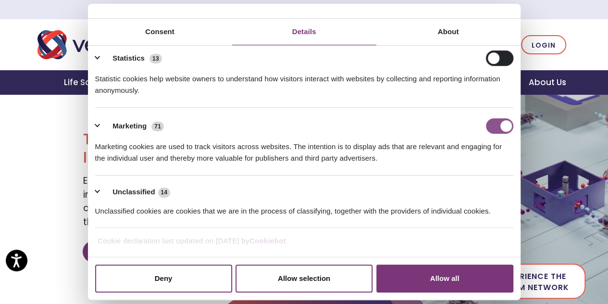 The image size is (608, 304). Describe the element at coordinates (132, 58) in the screenshot. I see `button: Statistics (13)` at that location.